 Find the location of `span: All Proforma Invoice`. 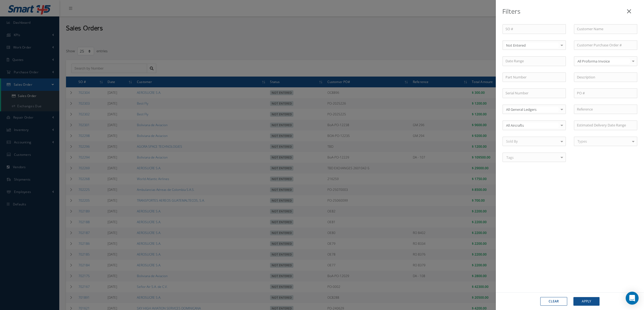

span: All Proforma Invoice is located at coordinates (603, 62).